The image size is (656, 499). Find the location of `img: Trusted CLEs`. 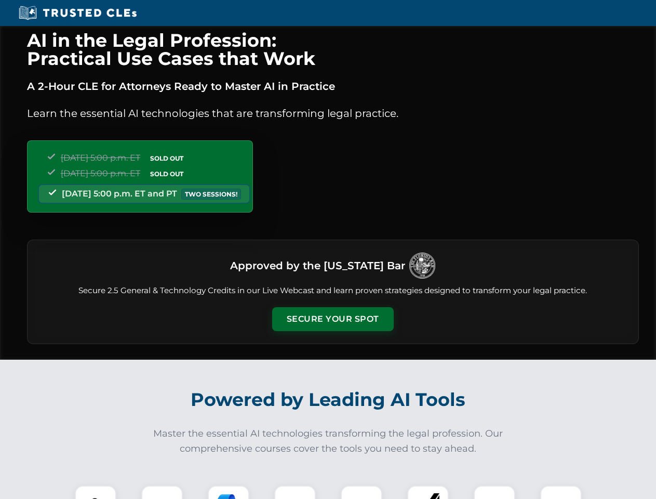

img: Trusted CLEs is located at coordinates (77, 13).